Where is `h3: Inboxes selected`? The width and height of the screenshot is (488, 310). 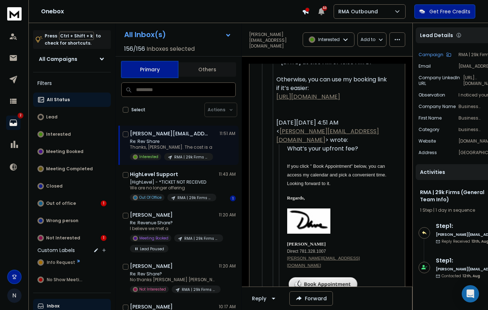 h3: Inboxes selected is located at coordinates (170, 49).